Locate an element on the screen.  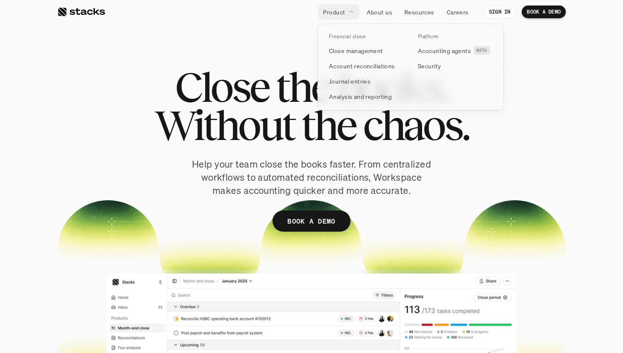
span: Without is located at coordinates (224, 125).